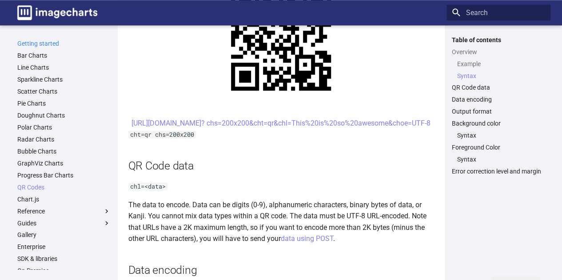 This screenshot has width=562, height=280. Describe the element at coordinates (64, 212) in the screenshot. I see `label: Reference` at that location.